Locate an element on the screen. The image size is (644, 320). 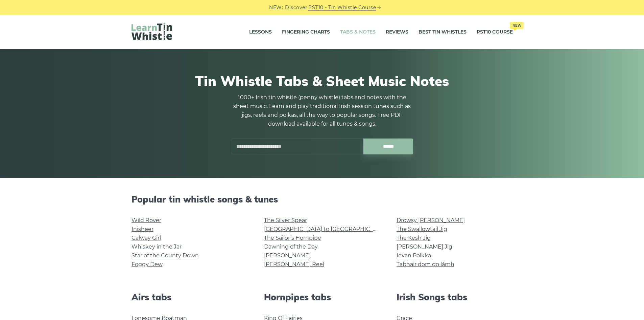
a: Best Tin Whistles is located at coordinates (443, 32).